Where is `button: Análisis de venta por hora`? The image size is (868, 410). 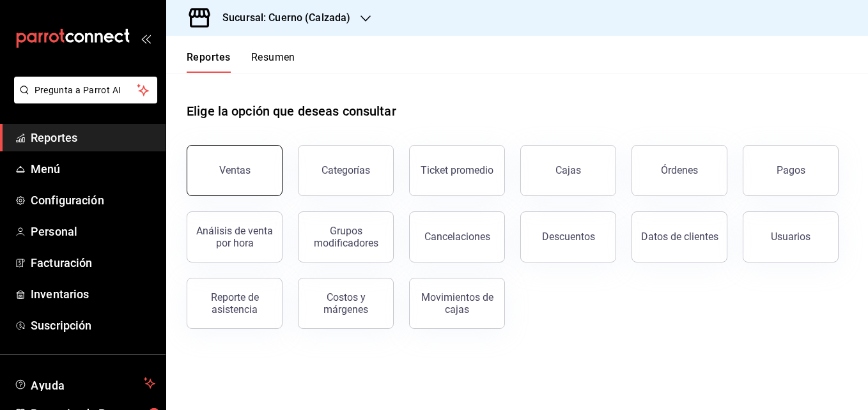 button: Análisis de venta por hora is located at coordinates (235, 237).